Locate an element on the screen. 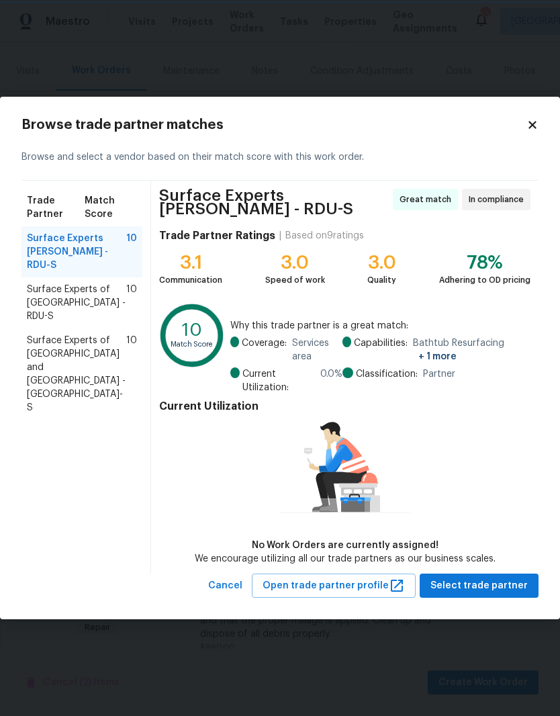  div: Speed of work is located at coordinates (295, 280).